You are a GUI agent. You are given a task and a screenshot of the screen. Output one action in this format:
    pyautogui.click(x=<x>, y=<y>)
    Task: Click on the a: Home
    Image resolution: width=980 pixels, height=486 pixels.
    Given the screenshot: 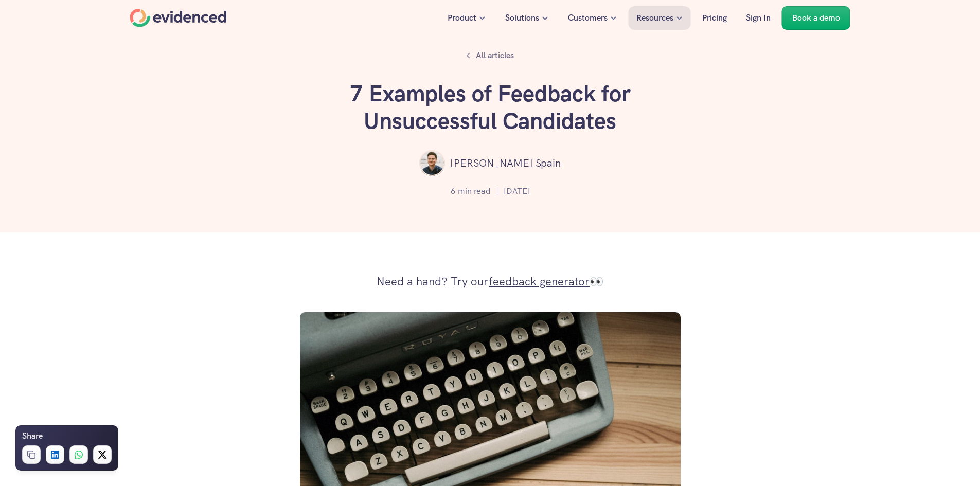 What is the action you would take?
    pyautogui.click(x=178, y=18)
    